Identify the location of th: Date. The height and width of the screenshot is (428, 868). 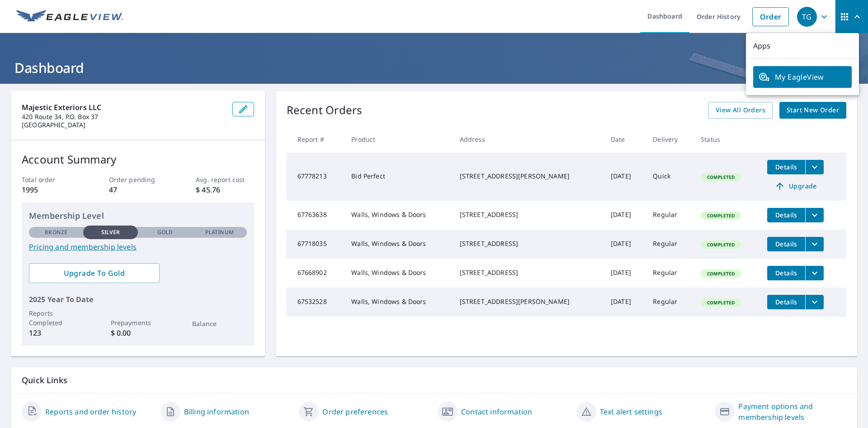
(625, 139).